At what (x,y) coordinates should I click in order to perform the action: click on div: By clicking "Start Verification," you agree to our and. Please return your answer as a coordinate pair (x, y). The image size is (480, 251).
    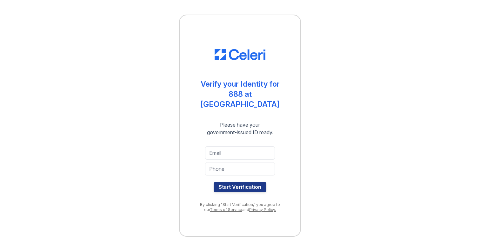
    Looking at the image, I should click on (240, 207).